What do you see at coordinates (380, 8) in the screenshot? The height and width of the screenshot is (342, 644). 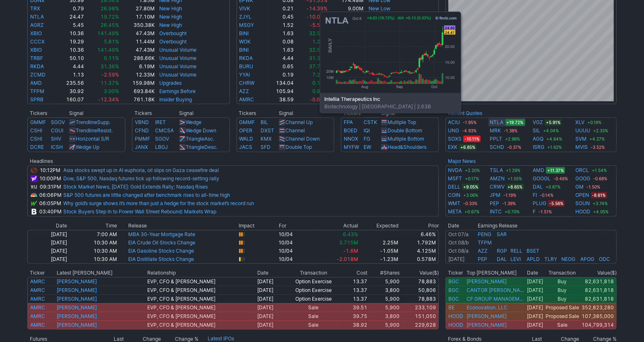 I see `a: New Low` at bounding box center [380, 8].